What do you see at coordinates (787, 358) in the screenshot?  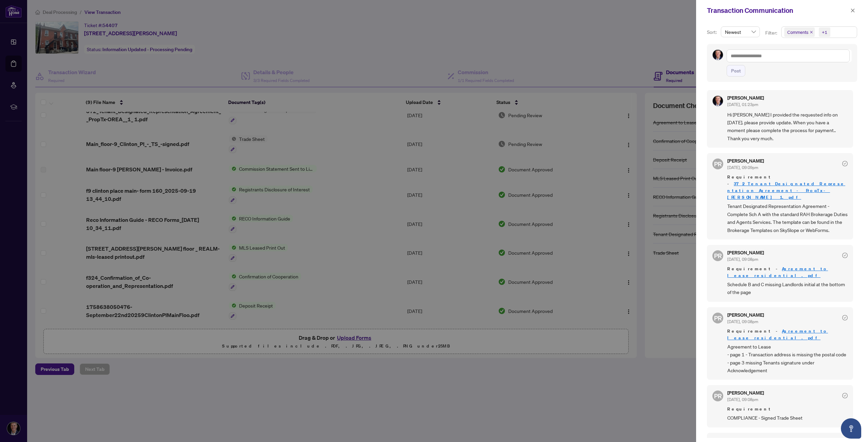 I see `span: Agreement to Lease - page 1 - Transaction address is missing the postal code - page 3 missing Ten...` at bounding box center [787, 358].